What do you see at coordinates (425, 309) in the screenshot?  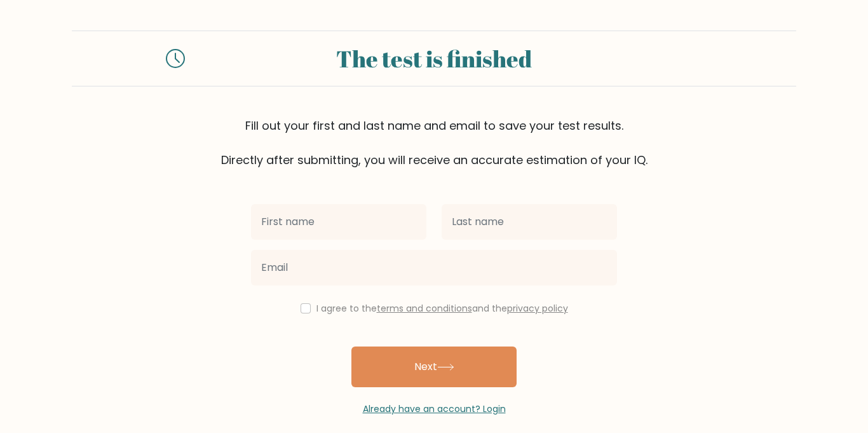 I see `a: terms and conditions` at bounding box center [425, 309].